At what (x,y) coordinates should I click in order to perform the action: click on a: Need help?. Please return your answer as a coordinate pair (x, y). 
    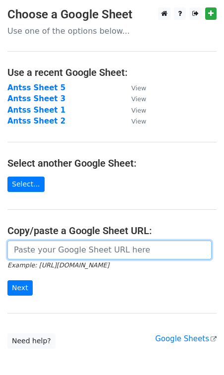
    Looking at the image, I should click on (31, 341).